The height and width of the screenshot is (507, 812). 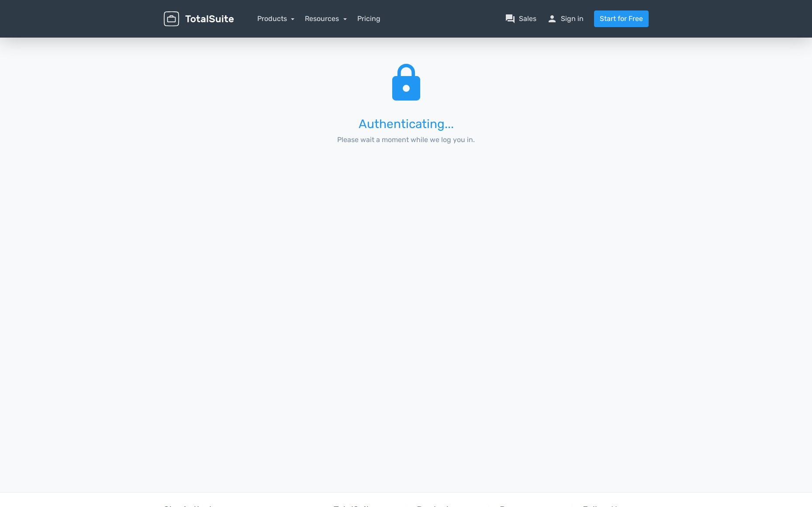 I want to click on a: Start for Free, so click(x=621, y=19).